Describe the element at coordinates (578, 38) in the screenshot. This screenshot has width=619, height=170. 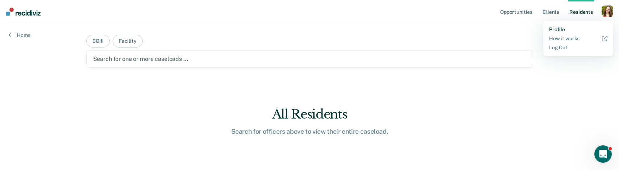
I see `a: How it works` at that location.